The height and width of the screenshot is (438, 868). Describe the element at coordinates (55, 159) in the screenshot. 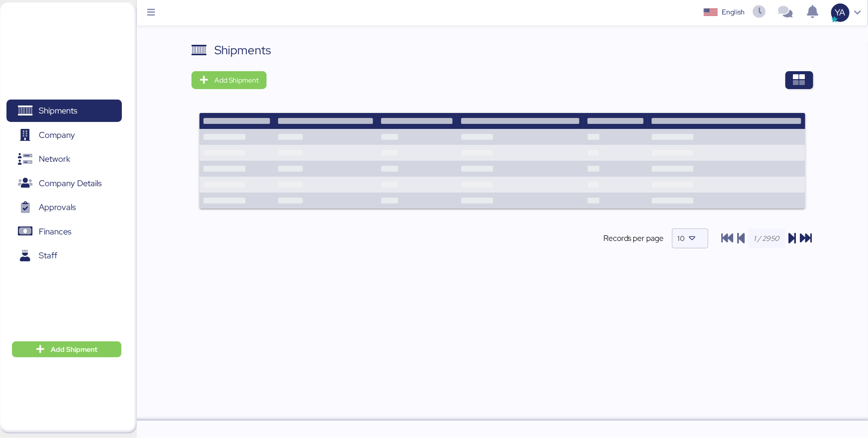

I see `span: Network` at that location.